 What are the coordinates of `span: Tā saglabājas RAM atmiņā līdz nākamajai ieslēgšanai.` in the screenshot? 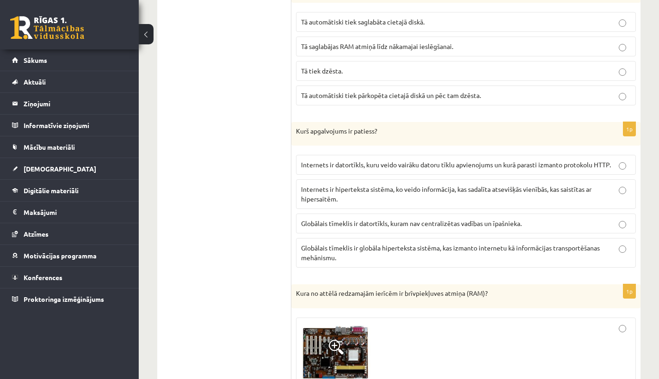 It's located at (377, 46).